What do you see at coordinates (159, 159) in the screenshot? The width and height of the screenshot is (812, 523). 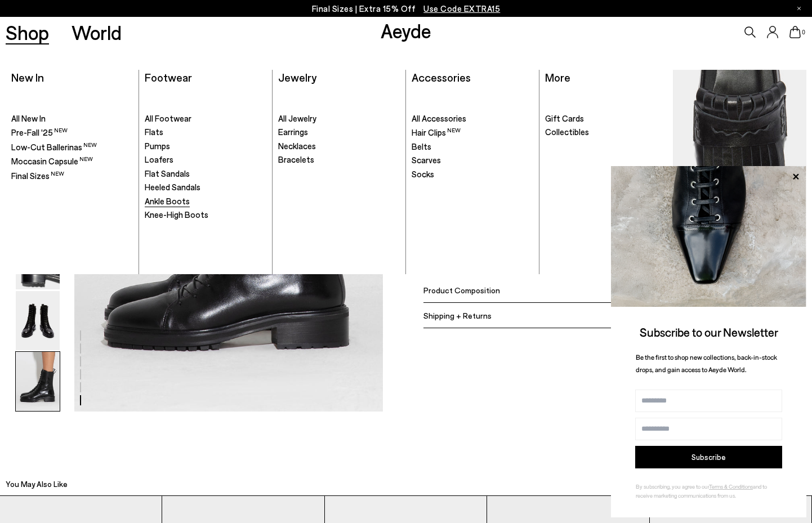 I see `span: Loafers` at bounding box center [159, 159].